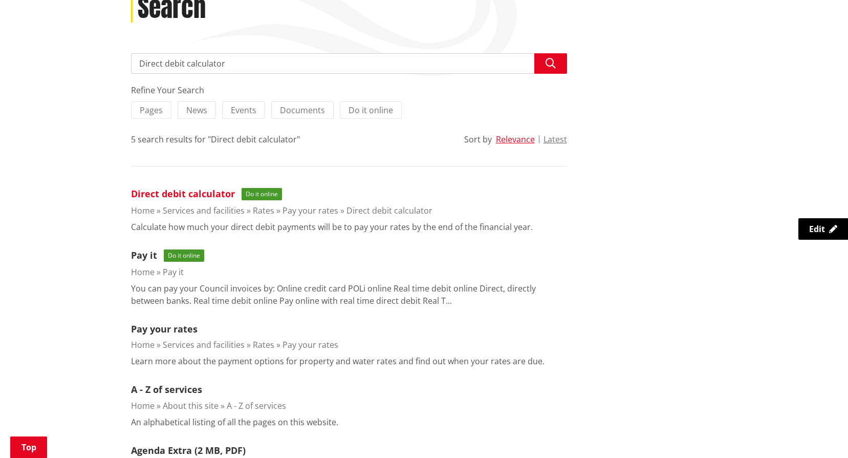 The height and width of the screenshot is (458, 848). Describe the element at coordinates (234, 422) in the screenshot. I see `p: An alphabetical listing of all the pages on this website.` at that location.